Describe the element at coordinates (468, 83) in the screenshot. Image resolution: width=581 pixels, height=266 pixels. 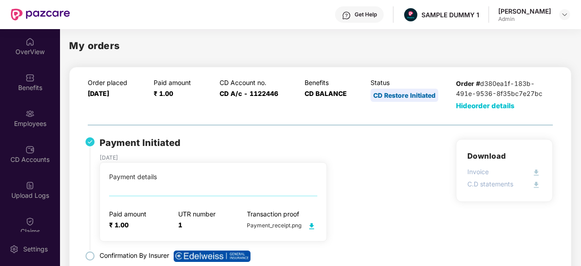
I see `b: Order #` at that location.